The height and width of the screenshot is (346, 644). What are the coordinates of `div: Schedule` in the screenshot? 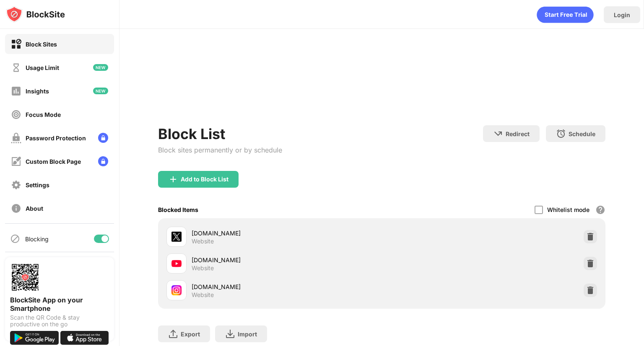 It's located at (582, 134).